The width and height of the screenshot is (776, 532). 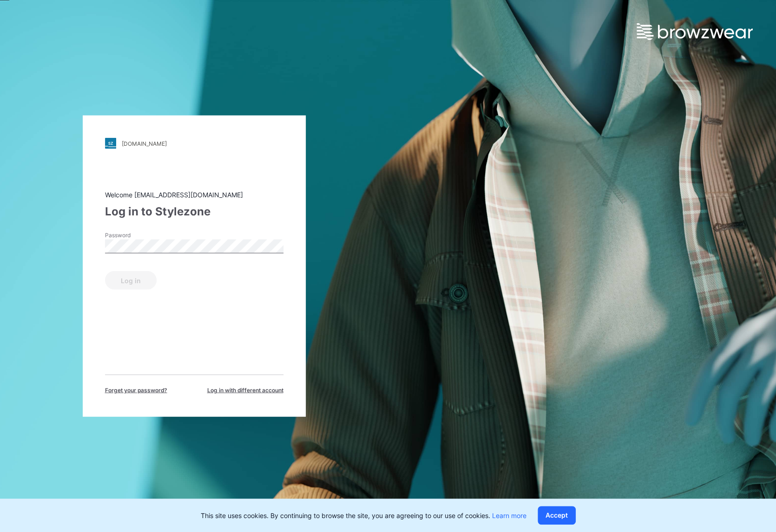 What do you see at coordinates (136, 390) in the screenshot?
I see `span: Forget your password?` at bounding box center [136, 390].